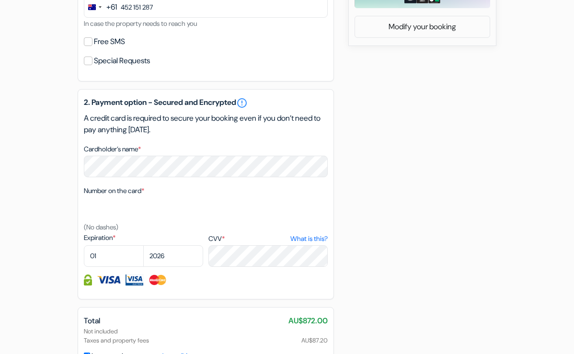 The height and width of the screenshot is (354, 574). Describe the element at coordinates (268, 238) in the screenshot. I see `label: CVV` at that location.